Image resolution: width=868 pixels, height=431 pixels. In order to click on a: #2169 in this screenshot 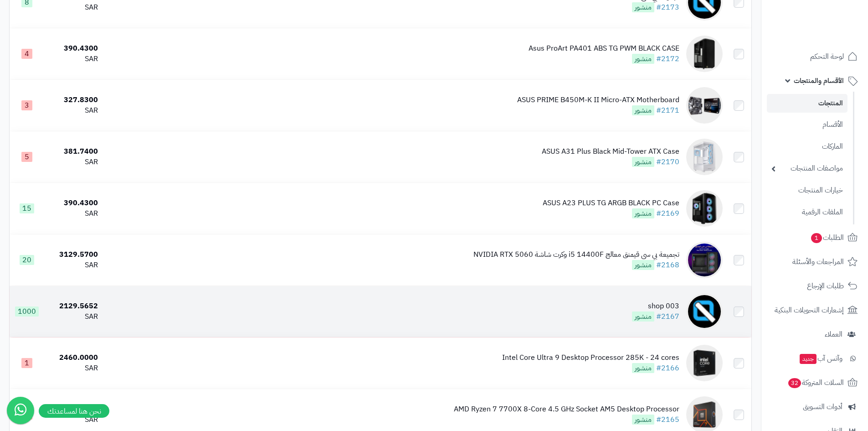, I will do `click(667, 214)`.